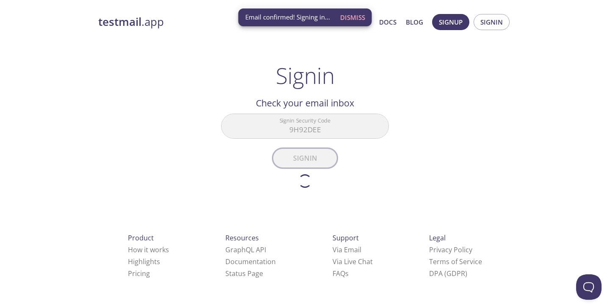  I want to click on a: Via Live Chat, so click(352, 261).